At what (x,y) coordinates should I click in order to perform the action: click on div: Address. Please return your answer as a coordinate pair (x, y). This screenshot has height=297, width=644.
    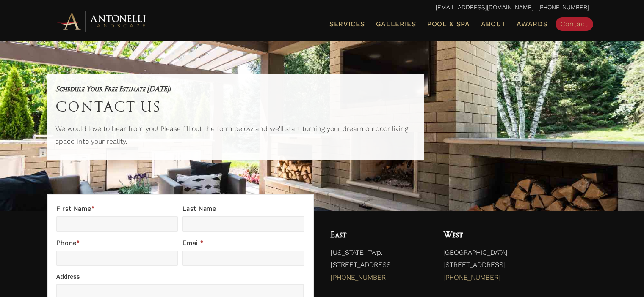
    Looking at the image, I should click on (180, 277).